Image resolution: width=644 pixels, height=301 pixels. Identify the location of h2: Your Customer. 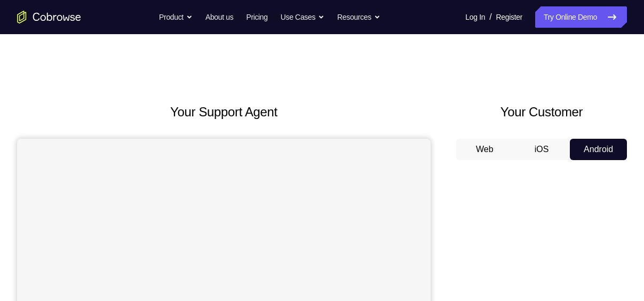
(541, 112).